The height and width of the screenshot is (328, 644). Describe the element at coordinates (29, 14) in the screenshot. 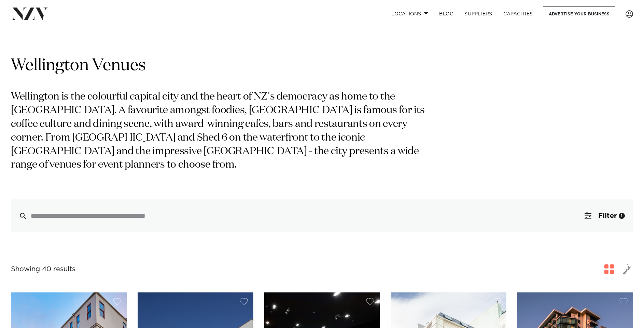

I see `img: nzv-logo.png` at that location.